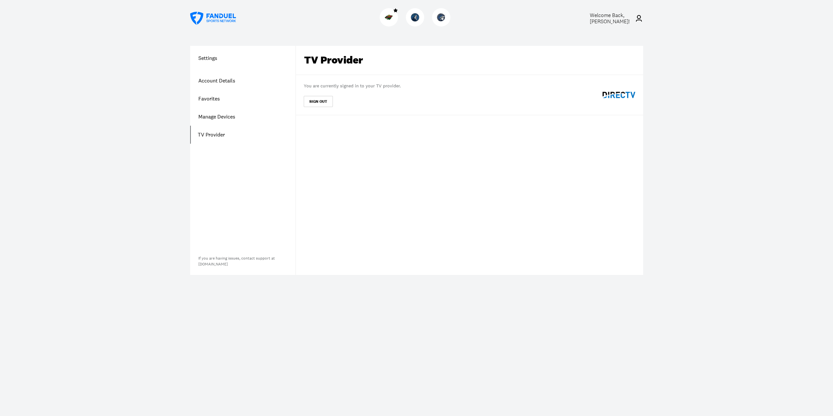 The height and width of the screenshot is (416, 833). What do you see at coordinates (352, 86) in the screenshot?
I see `div: You are currently signed in to your TV provider.` at bounding box center [352, 86].